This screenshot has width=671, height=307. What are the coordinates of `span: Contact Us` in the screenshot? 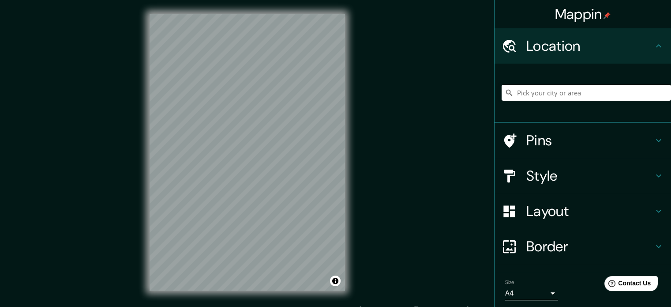 It's located at (42, 11).